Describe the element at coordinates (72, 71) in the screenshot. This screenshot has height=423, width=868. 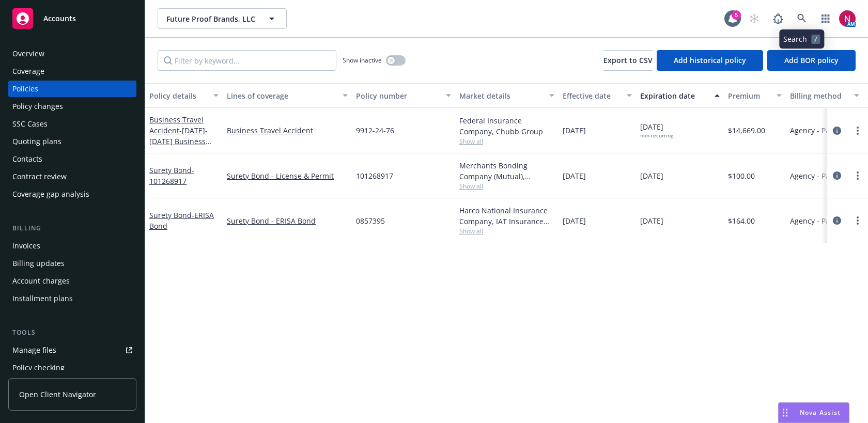
I see `a: Coverage` at that location.